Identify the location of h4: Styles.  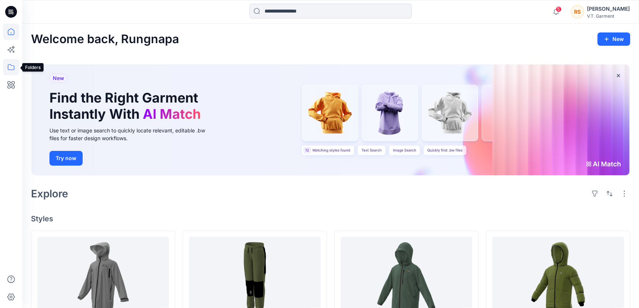
(331, 219).